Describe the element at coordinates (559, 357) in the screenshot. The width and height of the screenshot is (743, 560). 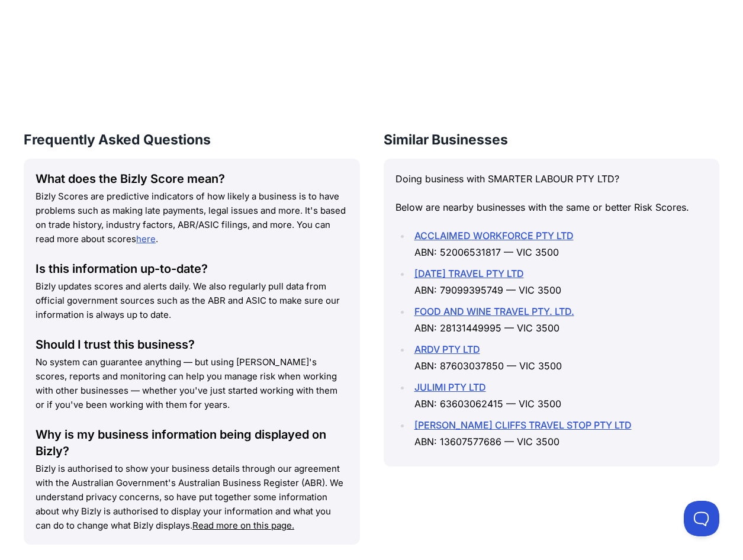
I see `li: ABN: 87603037850 — VIC 3500` at that location.